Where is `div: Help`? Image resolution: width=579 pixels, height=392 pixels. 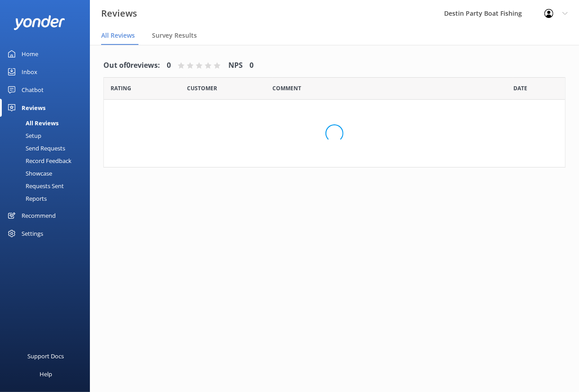 div: Help is located at coordinates (46, 374).